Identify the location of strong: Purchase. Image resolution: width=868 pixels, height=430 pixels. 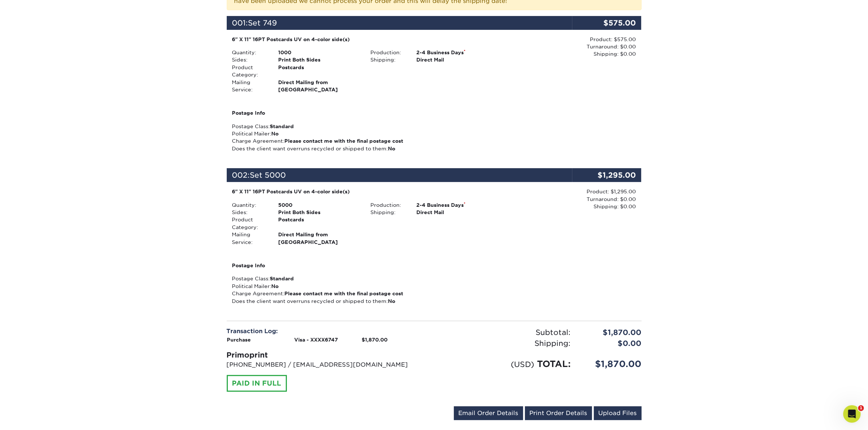
(239, 340).